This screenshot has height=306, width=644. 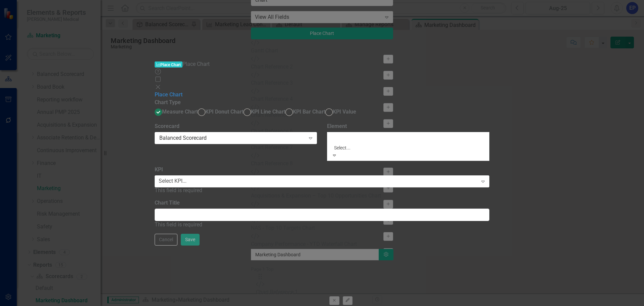 I want to click on label: Element, so click(x=408, y=126).